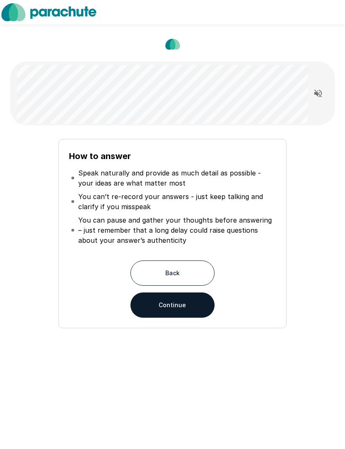 This screenshot has height=449, width=345. I want to click on img: parachute_avatar.png, so click(173, 44).